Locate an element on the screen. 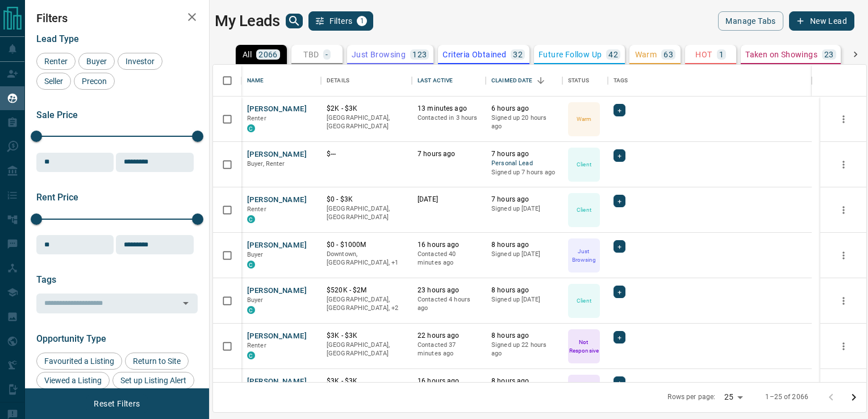 The image size is (868, 419). p: 2066 is located at coordinates (268, 55).